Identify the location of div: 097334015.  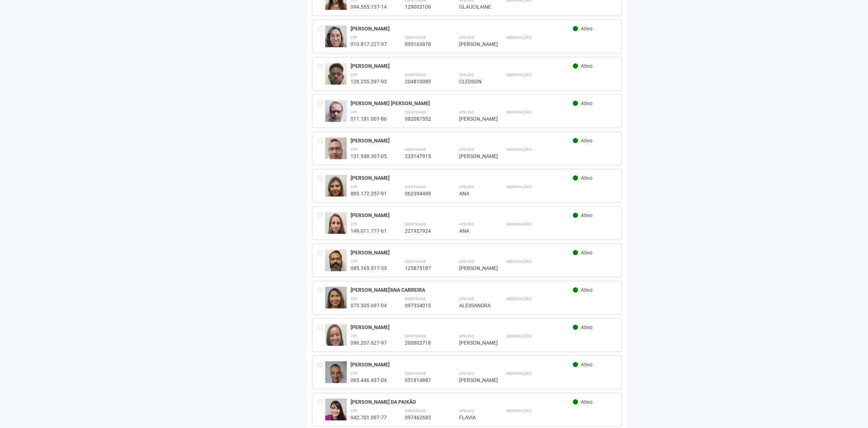
(423, 306).